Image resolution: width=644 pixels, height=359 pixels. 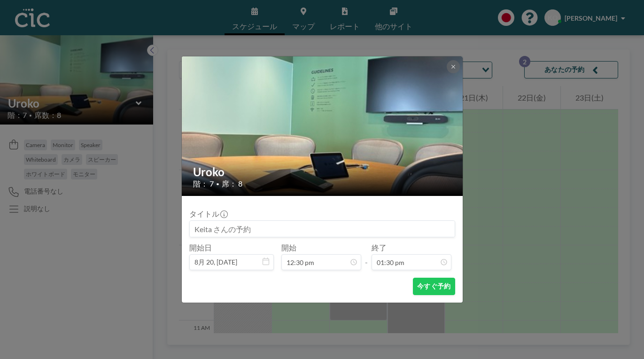 What do you see at coordinates (203, 184) in the screenshot?
I see `span: 階： 7` at bounding box center [203, 184].